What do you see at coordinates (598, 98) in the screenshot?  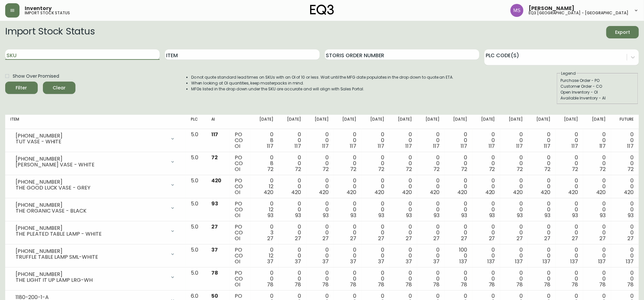 I see `div: Available Inventory - AI` at bounding box center [598, 98].